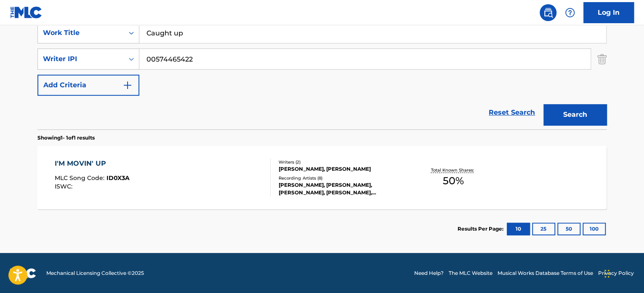 This screenshot has height=293, width=644. What do you see at coordinates (470, 273) in the screenshot?
I see `a: The MLC Website` at bounding box center [470, 273].